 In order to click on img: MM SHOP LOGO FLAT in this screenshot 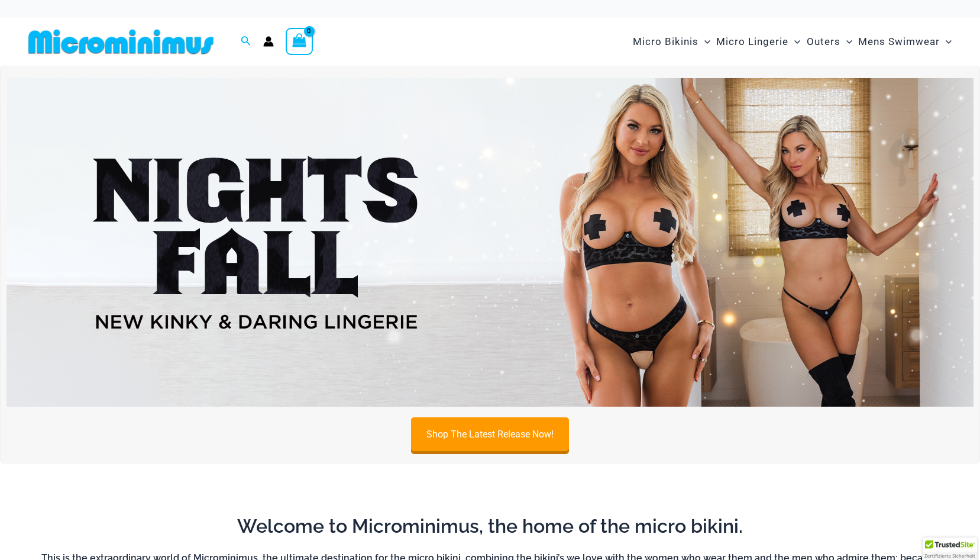, I will do `click(121, 42)`.